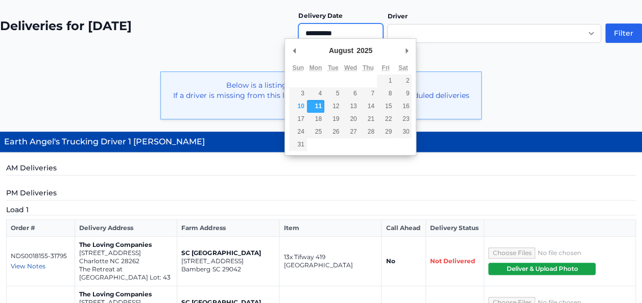  I want to click on button: 28, so click(368, 132).